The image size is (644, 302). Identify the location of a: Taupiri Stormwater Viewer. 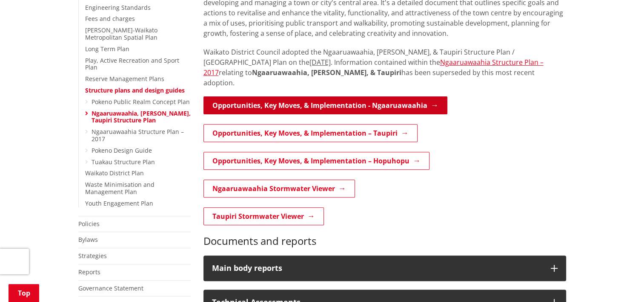
(264, 216).